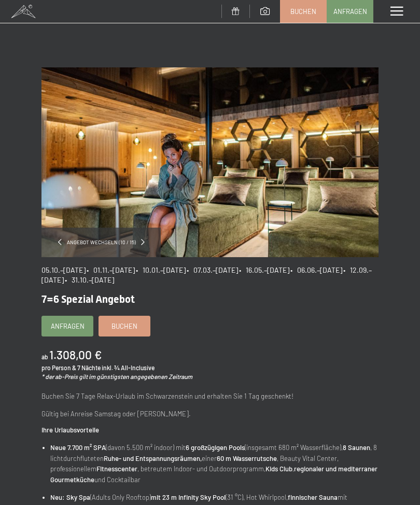 This screenshot has height=505, width=420. Describe the element at coordinates (215, 447) in the screenshot. I see `strong: 6 großzügigen Pools` at that location.